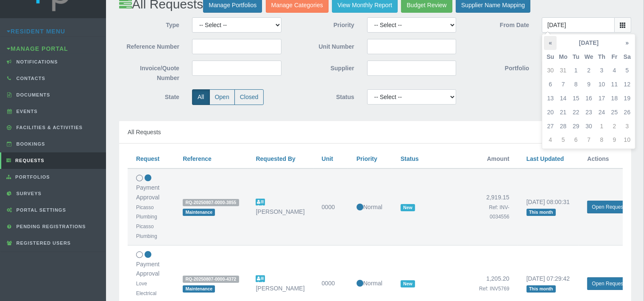 The height and width of the screenshot is (301, 644). Describe the element at coordinates (276, 159) in the screenshot. I see `a: Requested By` at that location.